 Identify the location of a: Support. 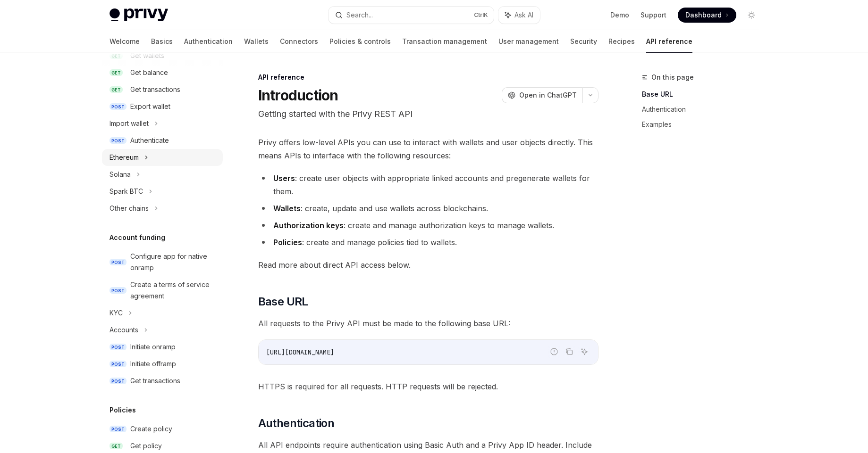
(653, 15).